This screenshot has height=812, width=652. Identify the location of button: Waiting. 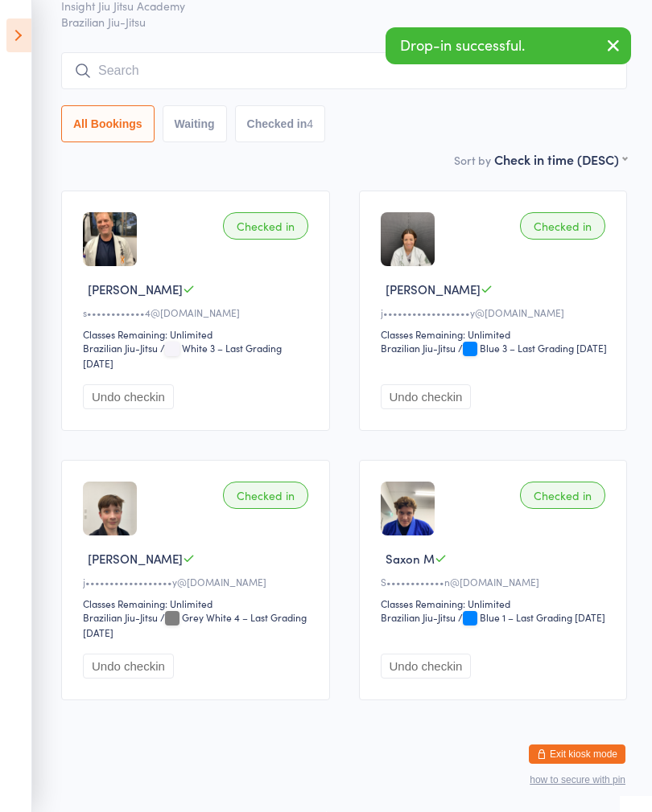
(194, 124).